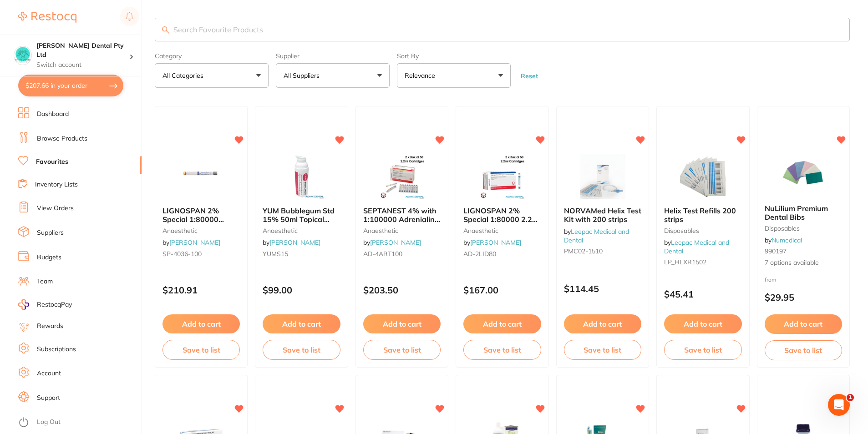 Image resolution: width=868 pixels, height=434 pixels. I want to click on p: $29.95, so click(803, 297).